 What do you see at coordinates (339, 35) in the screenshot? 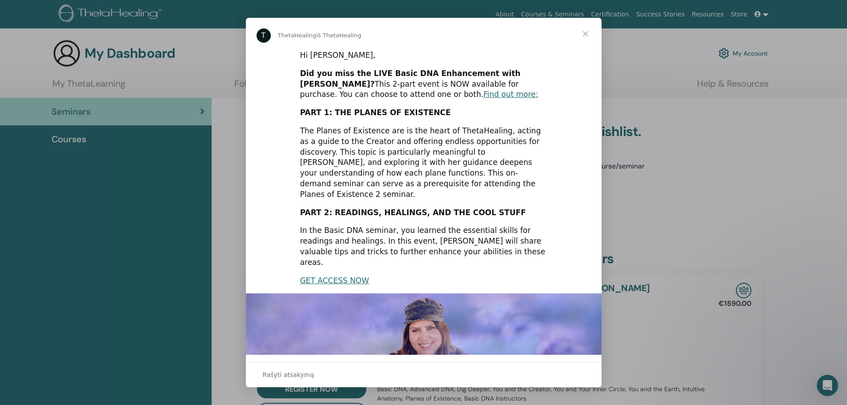
I see `span: iš ThetaHealing` at bounding box center [339, 35].